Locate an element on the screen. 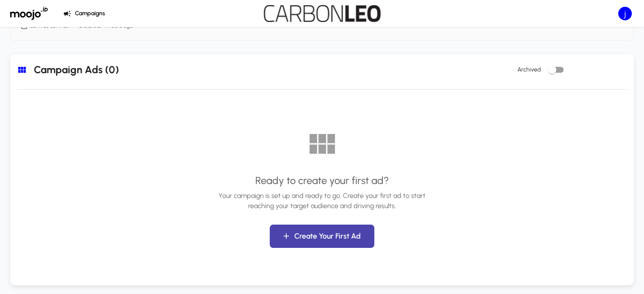 The width and height of the screenshot is (644, 294). h5: Campaign Ads ( 0 ) is located at coordinates (76, 70).